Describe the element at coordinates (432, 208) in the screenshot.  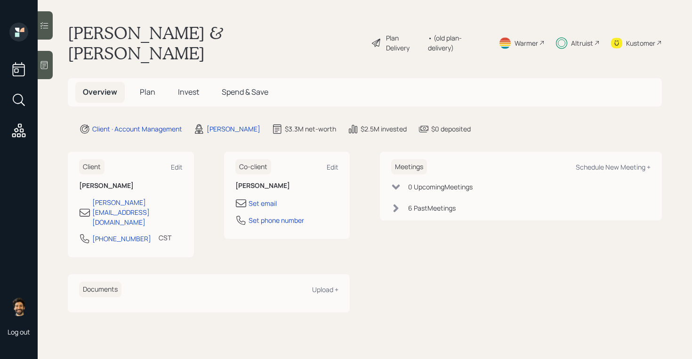
I see `div: 6 Past Meeting s` at that location.